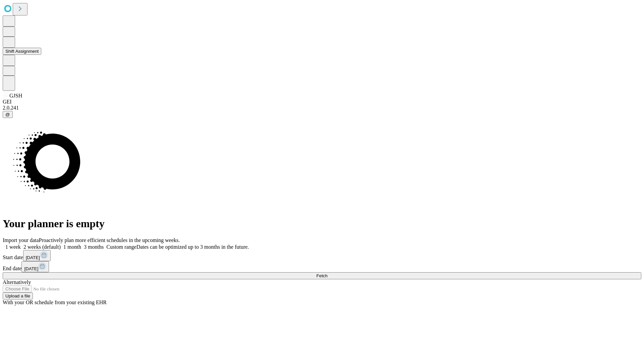 This screenshot has width=644, height=363. What do you see at coordinates (193, 247) in the screenshot?
I see `span: Dates can be optimized up to 3 months in the future.` at bounding box center [193, 247].